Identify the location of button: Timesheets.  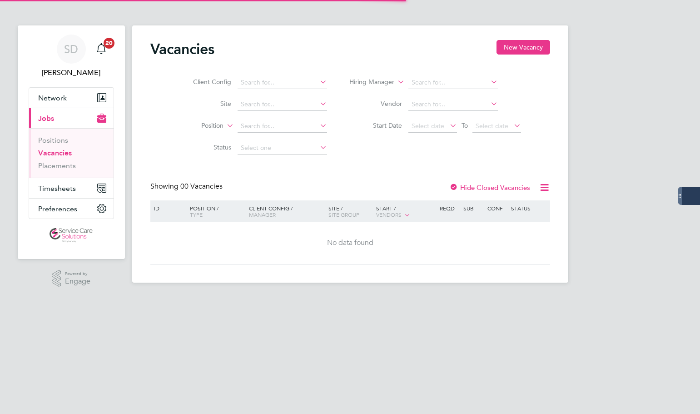
(71, 188).